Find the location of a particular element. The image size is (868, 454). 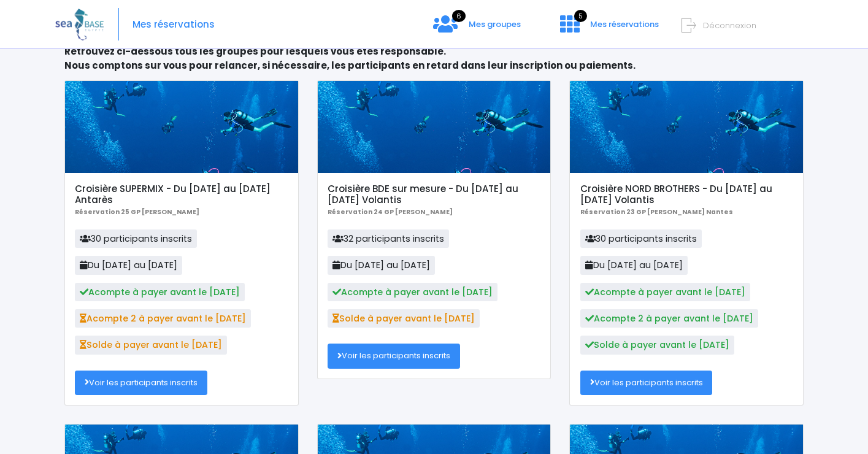

a: 6 Mes groupes is located at coordinates (477, 29).